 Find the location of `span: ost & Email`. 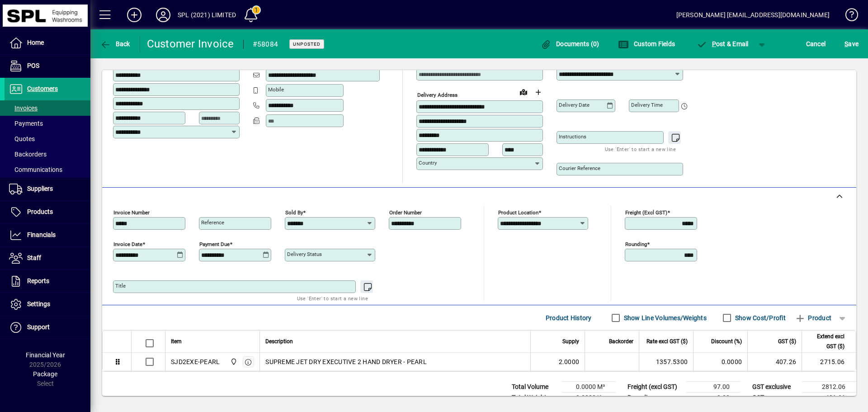

span: ost & Email is located at coordinates (722, 44).